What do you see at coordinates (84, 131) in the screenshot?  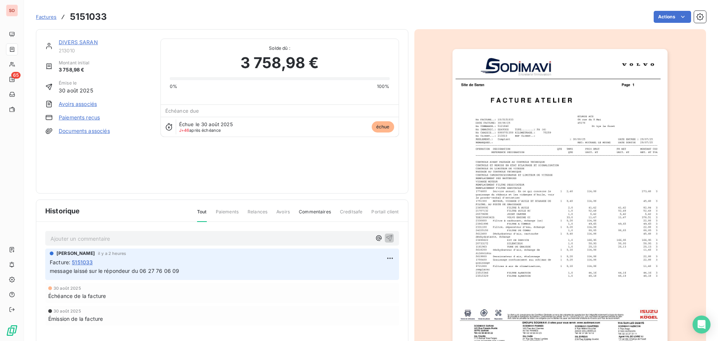 I see `a: Documents associés` at bounding box center [84, 131].